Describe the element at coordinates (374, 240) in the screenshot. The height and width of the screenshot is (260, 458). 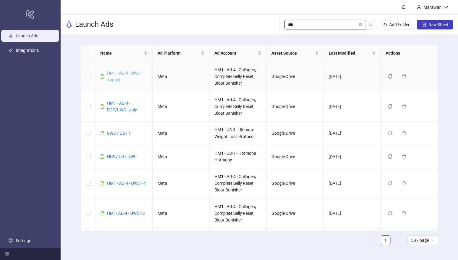
I see `li: Previous Page` at that location.